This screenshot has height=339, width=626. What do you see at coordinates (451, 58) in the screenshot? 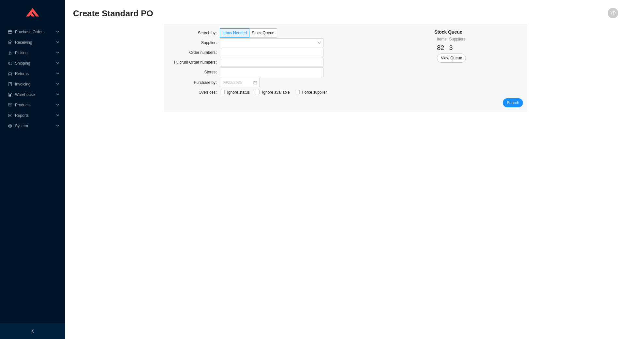
I see `span: View Queue` at bounding box center [451, 58].